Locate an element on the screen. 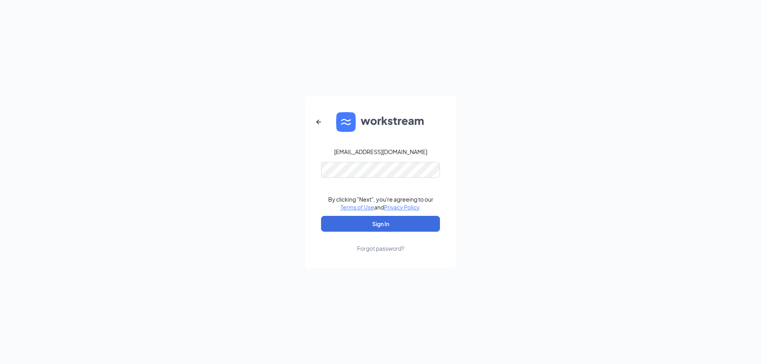 The image size is (761, 364). a: Forgot password? is located at coordinates (381, 242).